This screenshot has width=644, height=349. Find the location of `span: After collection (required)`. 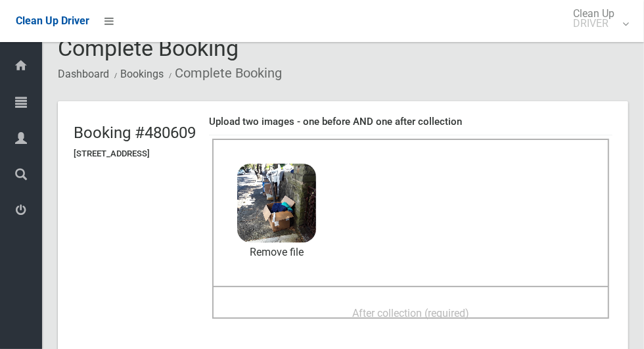

span: After collection (required) is located at coordinates (411, 313).